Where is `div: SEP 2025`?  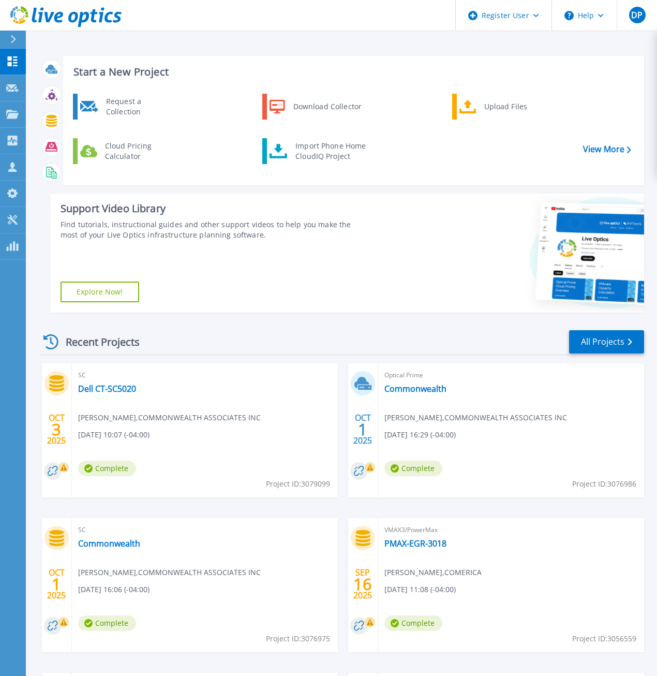
div: SEP 2025 is located at coordinates (363, 584).